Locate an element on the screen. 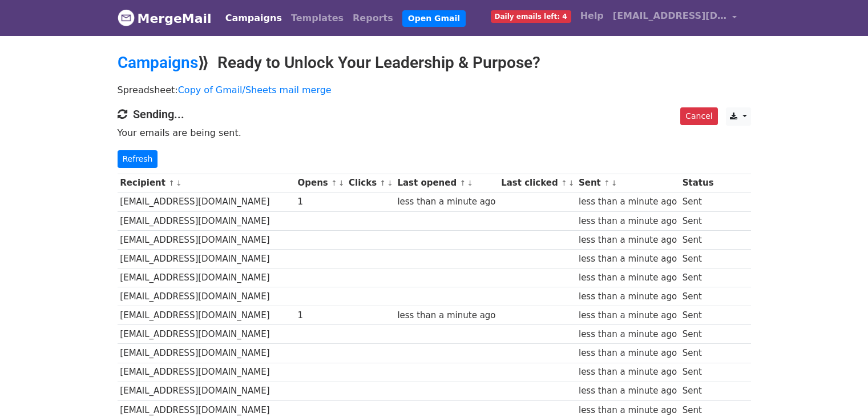 This screenshot has height=417, width=868. a: Help is located at coordinates (592, 16).